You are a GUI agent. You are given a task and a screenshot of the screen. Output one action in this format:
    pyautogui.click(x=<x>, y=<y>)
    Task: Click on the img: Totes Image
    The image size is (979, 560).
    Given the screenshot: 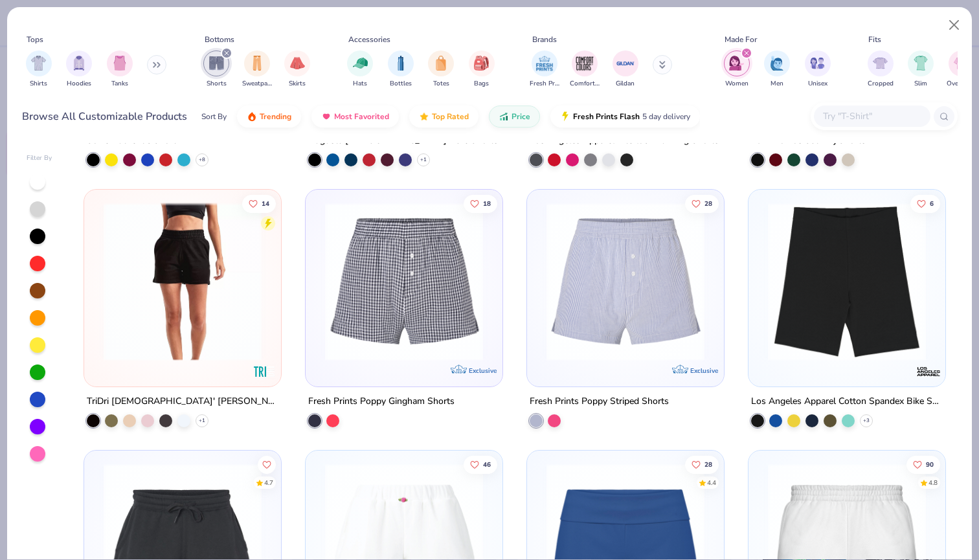 What is the action you would take?
    pyautogui.click(x=441, y=63)
    